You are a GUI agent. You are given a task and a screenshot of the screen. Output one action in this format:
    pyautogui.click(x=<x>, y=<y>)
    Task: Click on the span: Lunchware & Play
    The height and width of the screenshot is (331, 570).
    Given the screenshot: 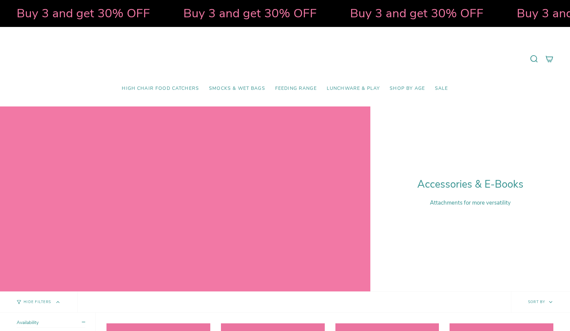 What is the action you would take?
    pyautogui.click(x=353, y=88)
    